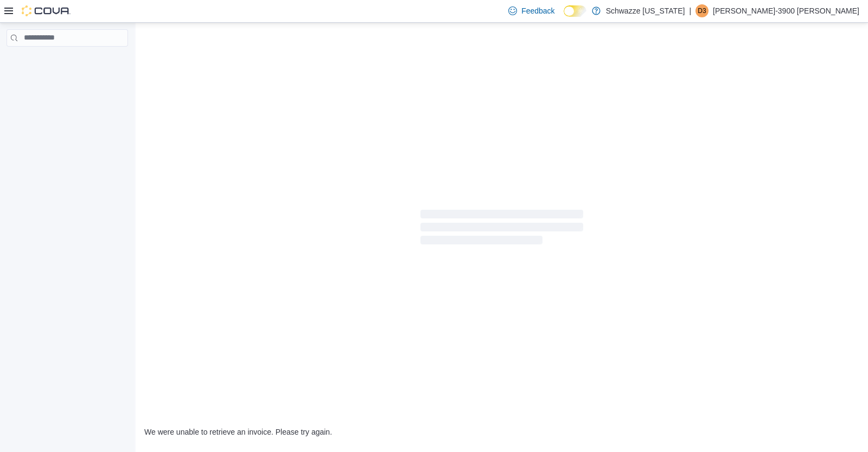  What do you see at coordinates (703, 11) in the screenshot?
I see `div: Daniel-3900 Lopez` at bounding box center [703, 11].